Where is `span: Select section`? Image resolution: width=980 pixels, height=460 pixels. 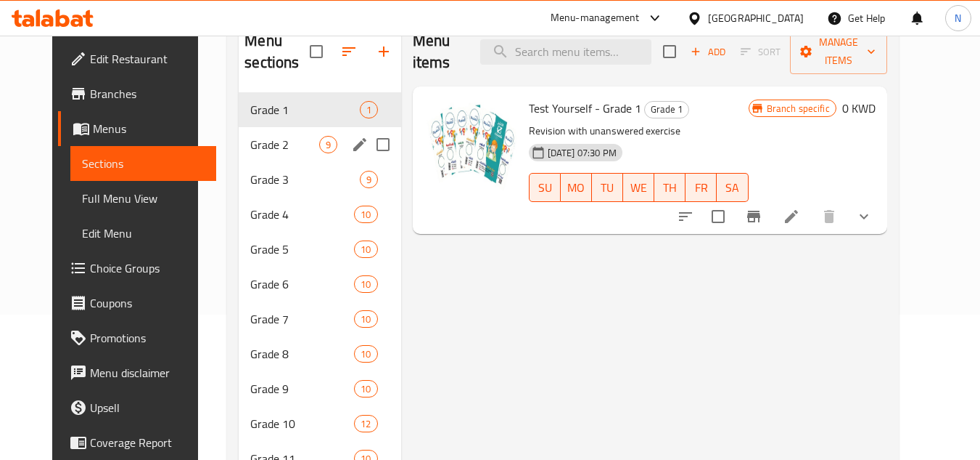
span: Select section is located at coordinates (670, 51).